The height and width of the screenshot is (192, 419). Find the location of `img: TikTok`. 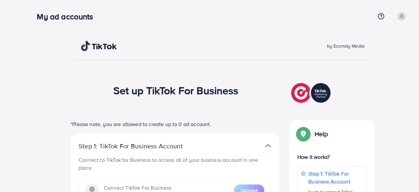

img: TikTok is located at coordinates (99, 46).